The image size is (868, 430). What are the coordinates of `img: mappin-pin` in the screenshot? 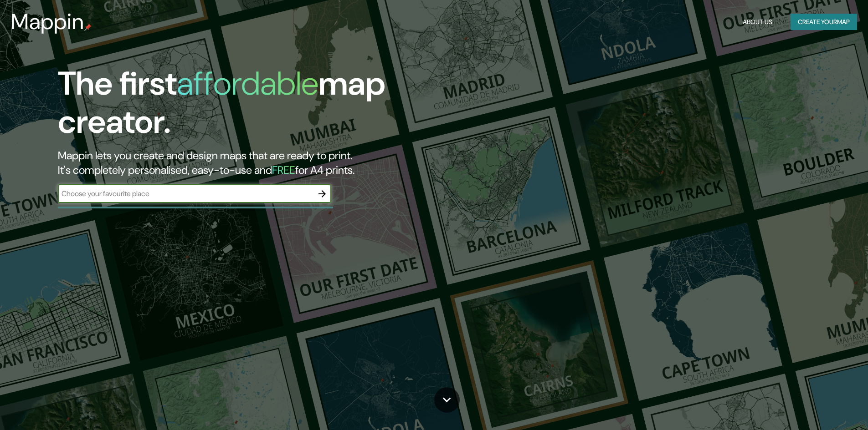 It's located at (88, 28).